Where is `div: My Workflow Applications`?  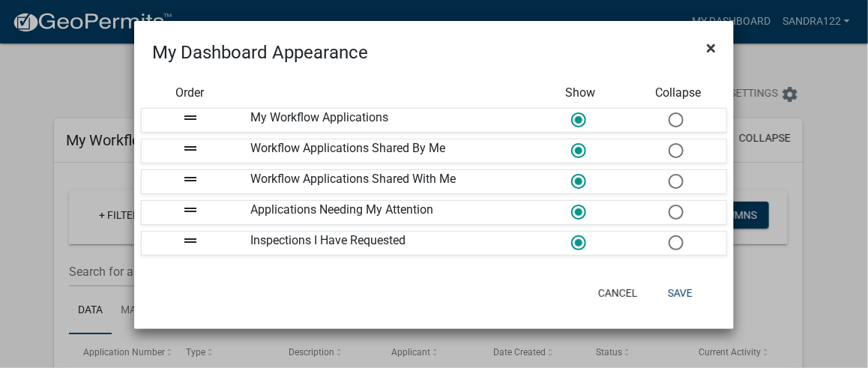 div: My Workflow Applications is located at coordinates (385, 120).